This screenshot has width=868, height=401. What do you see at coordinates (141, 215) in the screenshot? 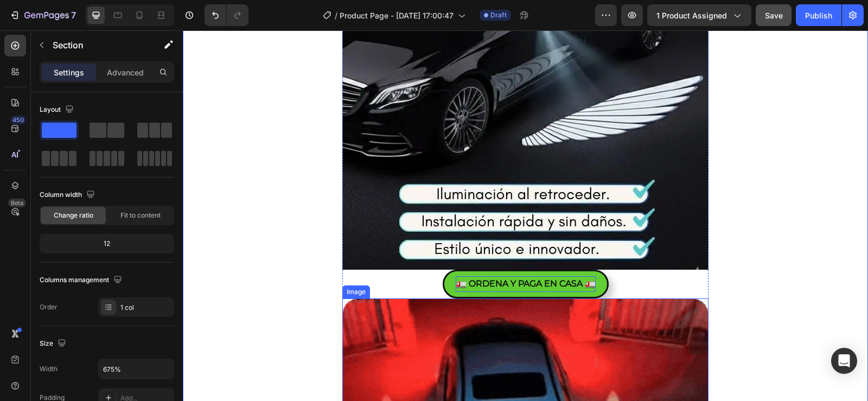
I see `span: Fit to content` at bounding box center [141, 215].